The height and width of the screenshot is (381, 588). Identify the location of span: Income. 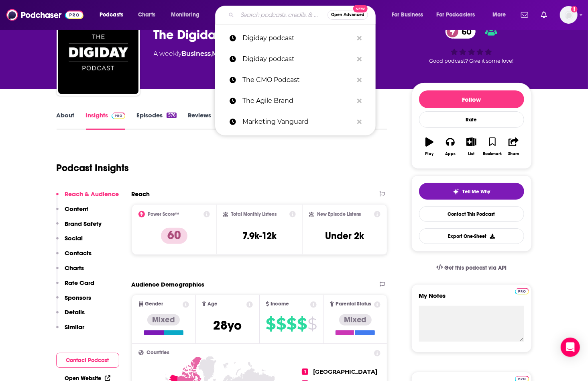
(280, 304).